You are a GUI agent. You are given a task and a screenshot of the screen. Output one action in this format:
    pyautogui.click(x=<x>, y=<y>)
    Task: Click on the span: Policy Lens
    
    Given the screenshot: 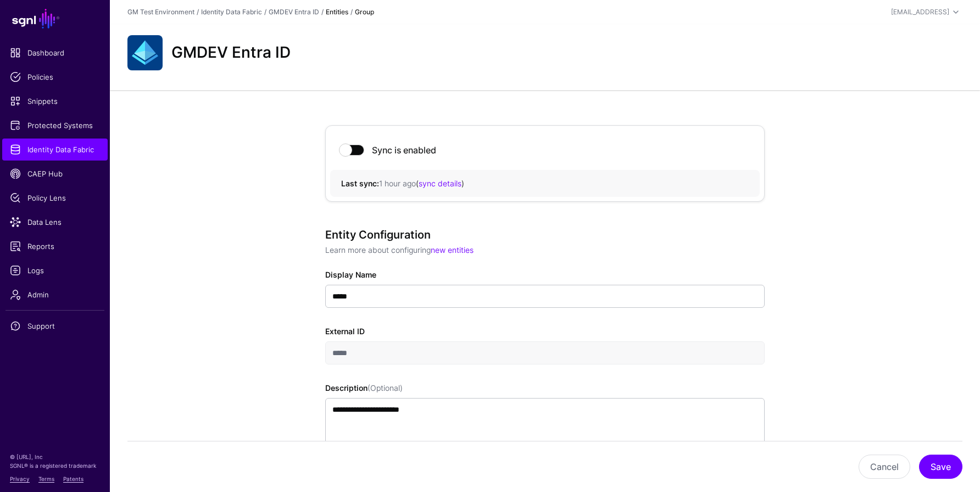 What is the action you would take?
    pyautogui.click(x=55, y=198)
    